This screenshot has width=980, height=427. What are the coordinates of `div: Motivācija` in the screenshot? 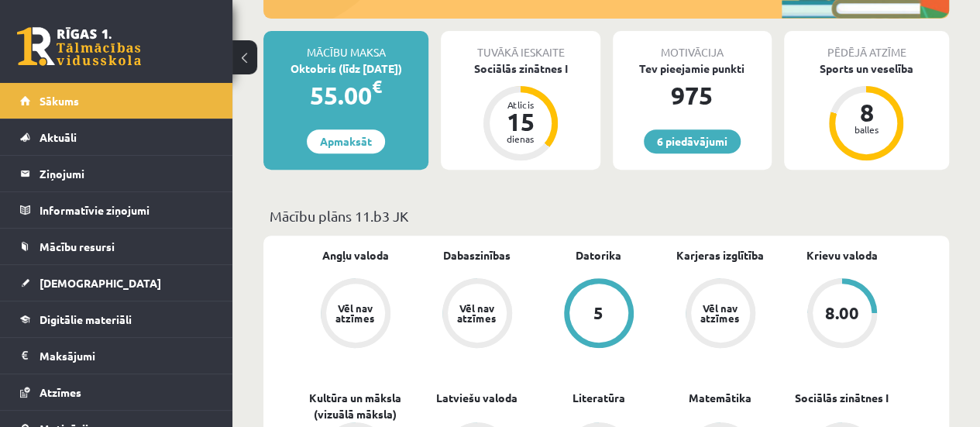 It's located at (692, 46).